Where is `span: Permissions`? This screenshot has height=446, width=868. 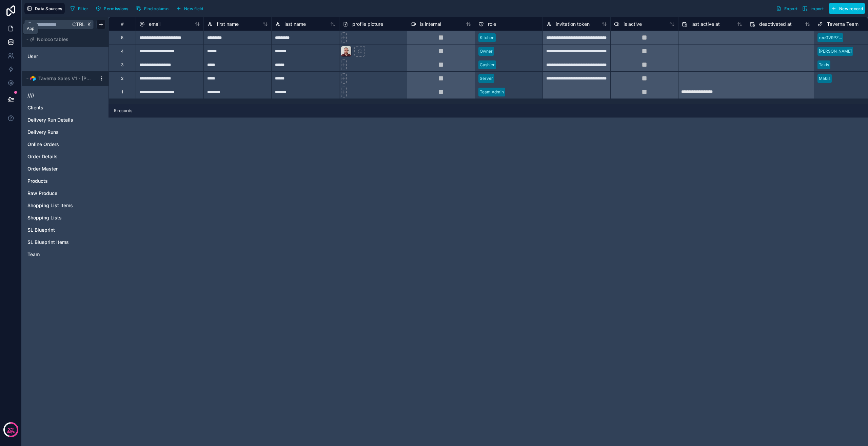
span: Permissions is located at coordinates (116, 8).